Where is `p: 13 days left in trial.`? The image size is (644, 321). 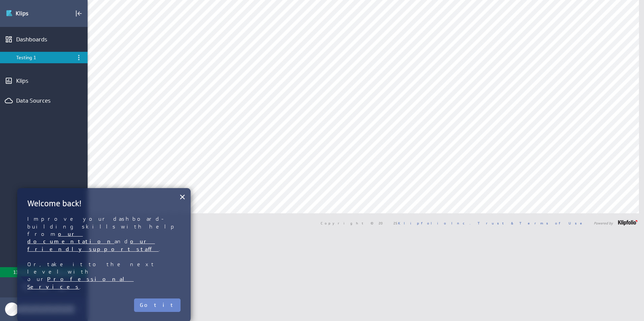 p: 13 days left in trial. is located at coordinates (34, 272).